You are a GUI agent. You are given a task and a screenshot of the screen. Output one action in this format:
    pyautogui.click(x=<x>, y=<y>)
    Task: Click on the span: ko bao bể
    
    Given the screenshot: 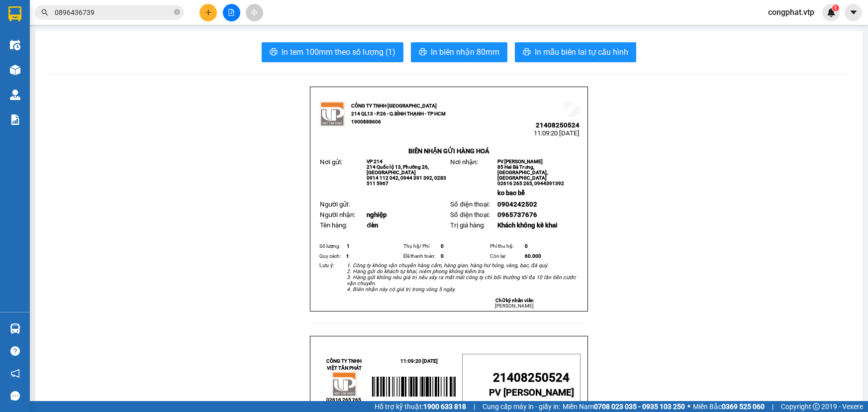 What is the action you would take?
    pyautogui.click(x=511, y=193)
    